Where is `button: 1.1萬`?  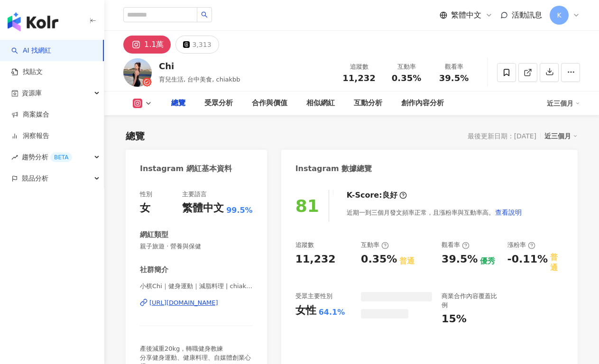
button: 1.1萬 is located at coordinates (147, 44).